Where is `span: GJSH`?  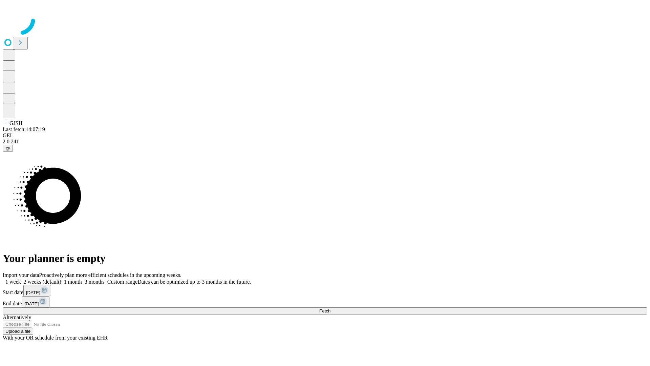 span: GJSH is located at coordinates (16, 123).